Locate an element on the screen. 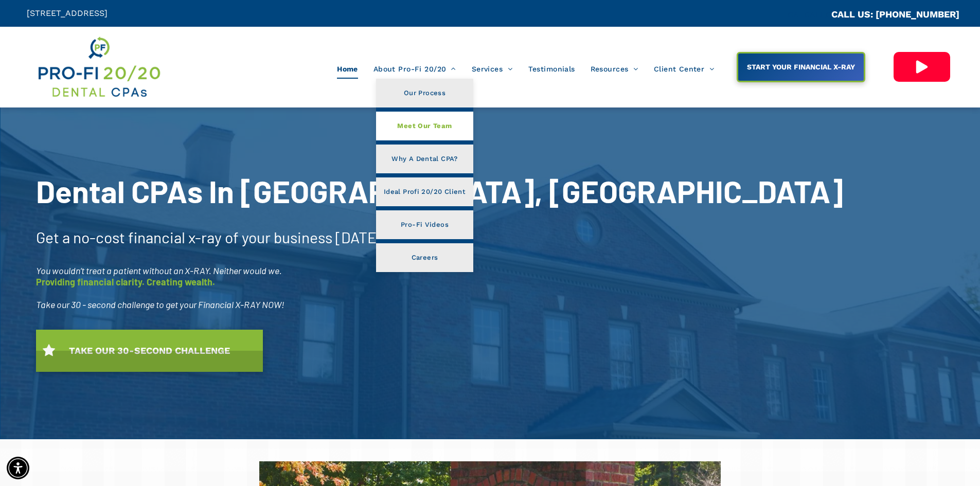 This screenshot has height=486, width=980. a: Home is located at coordinates (348, 69).